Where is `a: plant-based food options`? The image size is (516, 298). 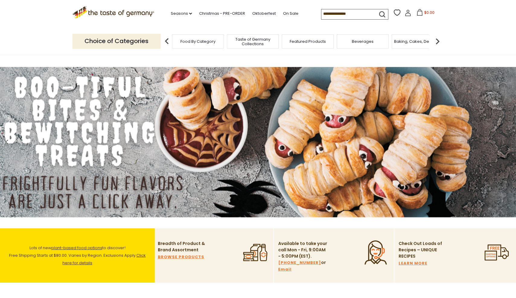 a: plant-based food options is located at coordinates (77, 248).